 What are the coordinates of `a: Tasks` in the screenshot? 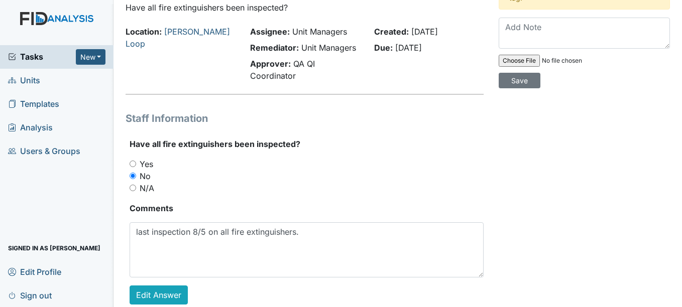 It's located at (42, 57).